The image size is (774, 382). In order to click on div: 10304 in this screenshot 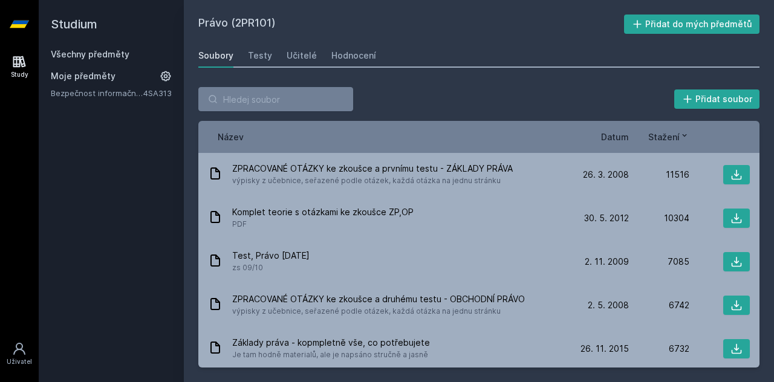, I will do `click(659, 218)`.